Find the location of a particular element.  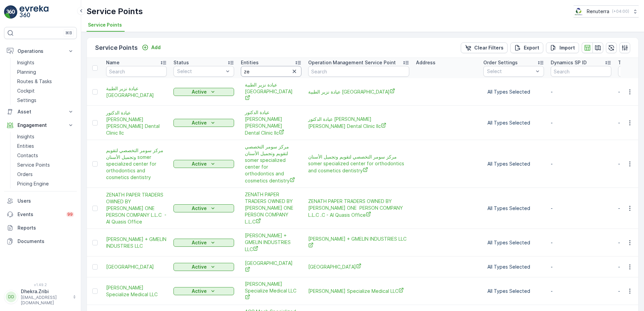

p: Dhekra.Zribi is located at coordinates (45, 292).